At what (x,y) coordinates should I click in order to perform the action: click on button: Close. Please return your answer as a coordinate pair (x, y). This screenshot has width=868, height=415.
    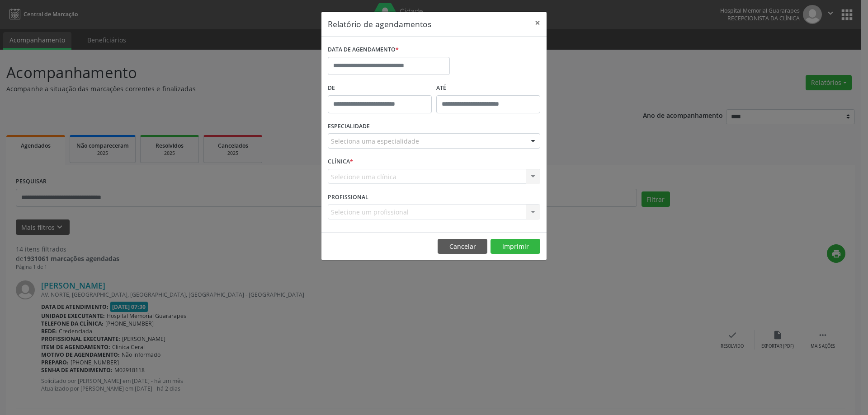
    Looking at the image, I should click on (538, 22).